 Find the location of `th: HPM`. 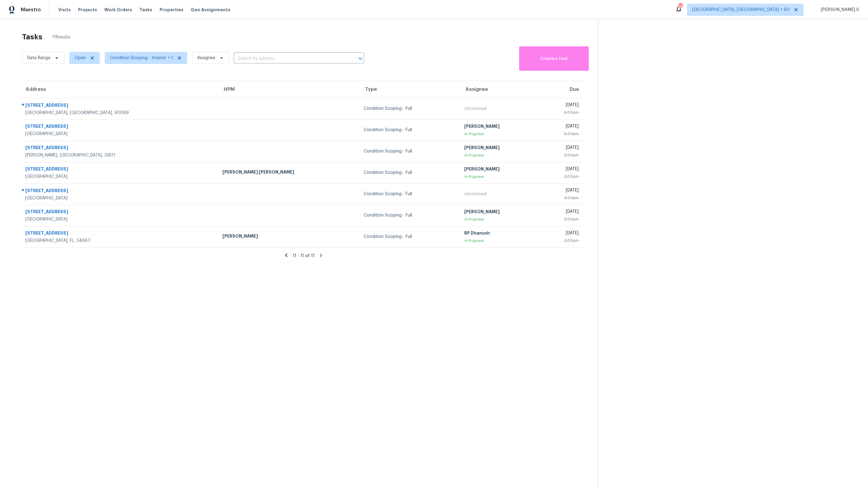

th: HPM is located at coordinates (288, 90).